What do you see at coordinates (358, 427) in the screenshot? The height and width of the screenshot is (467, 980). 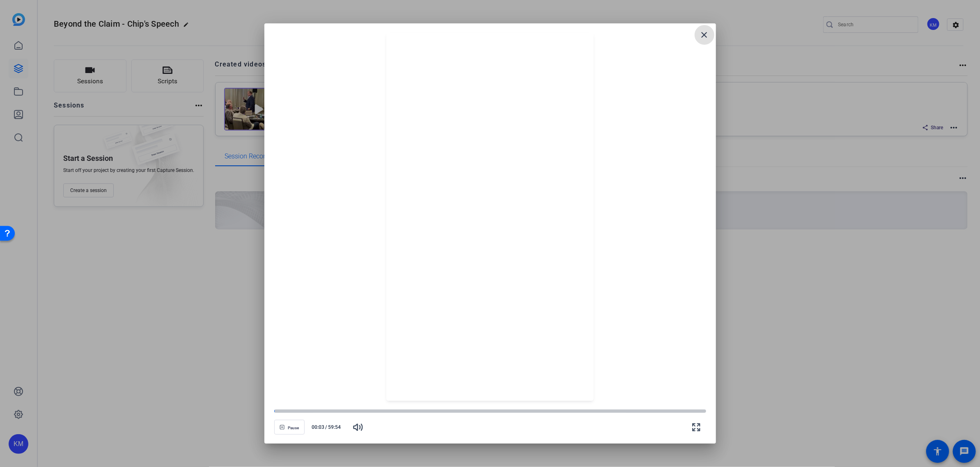 I see `button: Mute` at bounding box center [358, 427].